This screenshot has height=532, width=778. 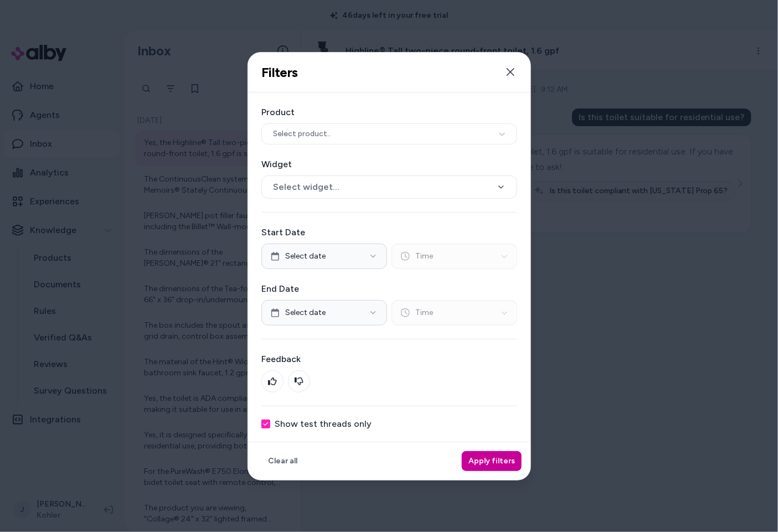 I want to click on button: Apply filters, so click(x=492, y=461).